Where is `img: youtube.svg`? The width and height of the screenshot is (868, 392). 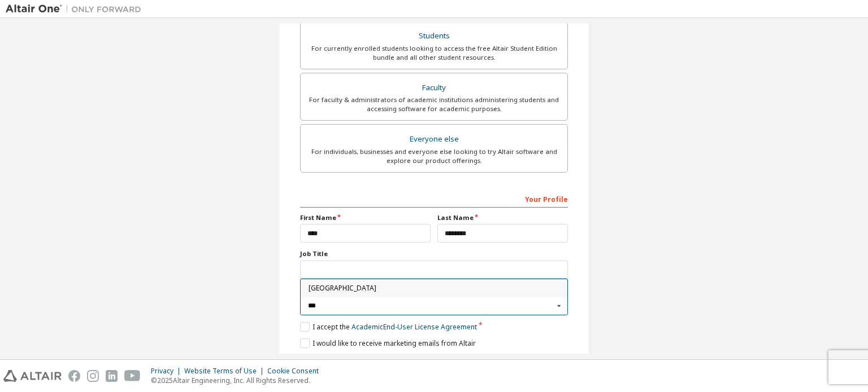
img: youtube.svg is located at coordinates (132, 376).